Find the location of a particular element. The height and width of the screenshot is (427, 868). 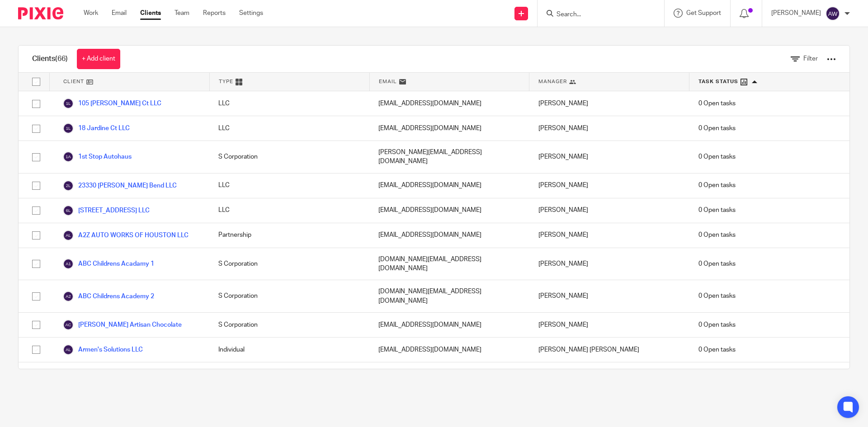

input: Search is located at coordinates (596, 15).